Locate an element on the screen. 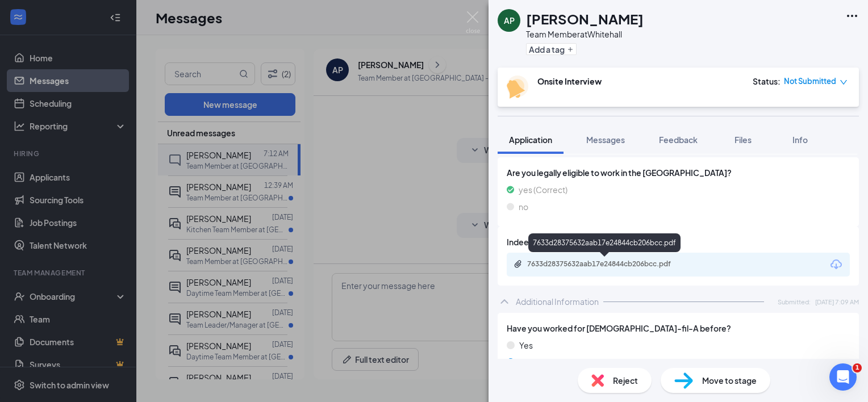 Image resolution: width=868 pixels, height=402 pixels. span: Indeed Resume is located at coordinates (536, 242).